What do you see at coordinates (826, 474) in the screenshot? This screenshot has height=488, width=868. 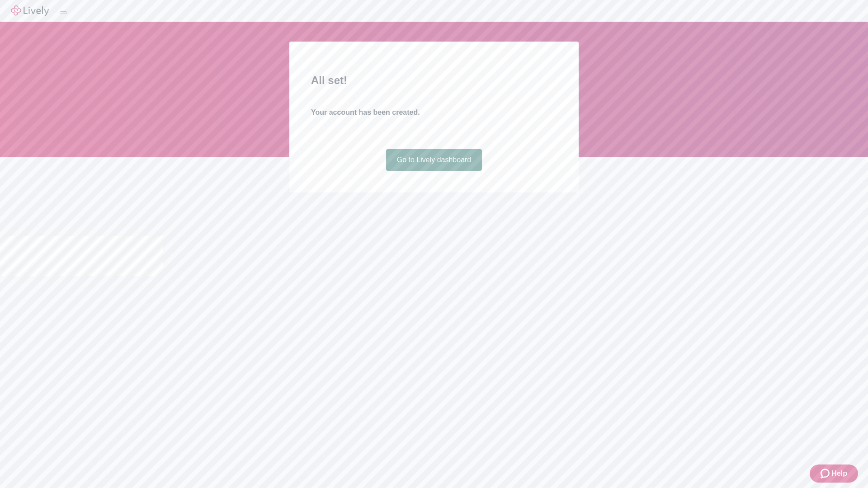 I see `svg: Zendesk support icon` at bounding box center [826, 474].